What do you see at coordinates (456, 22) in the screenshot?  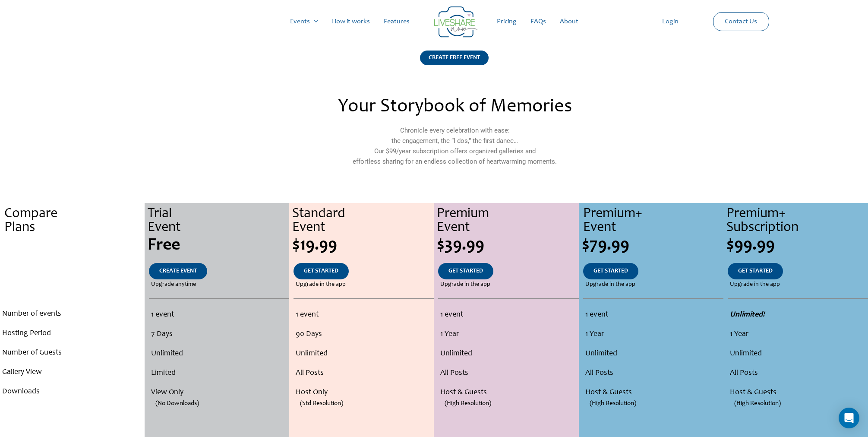 I see `img: LiveShare logo - Capture & Share Event Memories` at bounding box center [456, 22].